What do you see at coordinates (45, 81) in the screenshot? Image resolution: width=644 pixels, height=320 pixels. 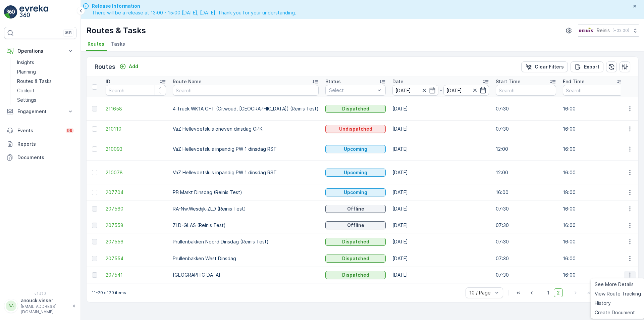 I see `a: Routes & Tasks` at bounding box center [45, 81].